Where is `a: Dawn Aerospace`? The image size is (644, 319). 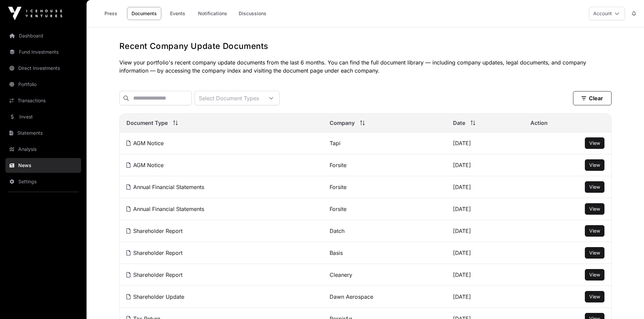
a: Dawn Aerospace is located at coordinates (351, 297).